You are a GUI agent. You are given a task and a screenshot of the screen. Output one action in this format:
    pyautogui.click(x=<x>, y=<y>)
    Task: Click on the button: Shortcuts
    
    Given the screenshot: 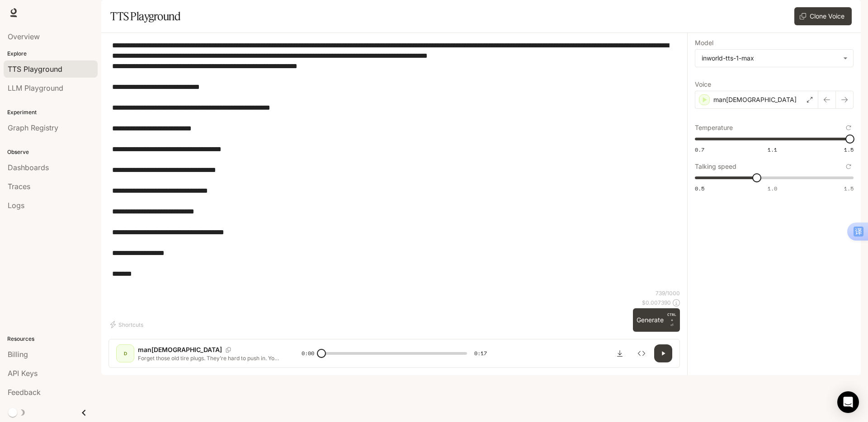 What is the action you would take?
    pyautogui.click(x=127, y=325)
    